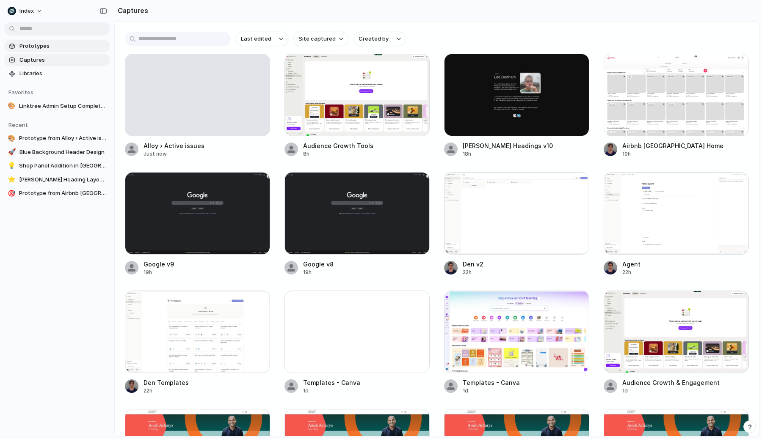  What do you see at coordinates (366, 154) in the screenshot?
I see `div: 8h` at bounding box center [366, 154].